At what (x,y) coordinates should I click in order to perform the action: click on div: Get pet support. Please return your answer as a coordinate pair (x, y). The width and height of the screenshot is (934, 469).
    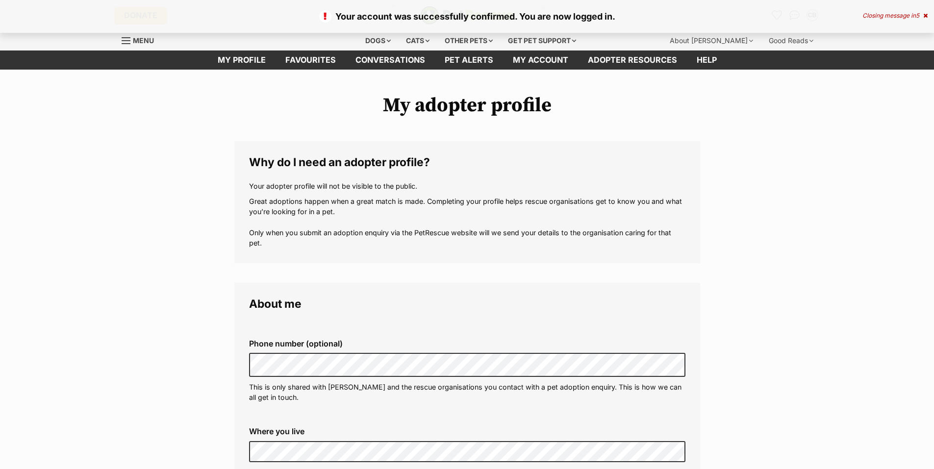
    Looking at the image, I should click on (542, 41).